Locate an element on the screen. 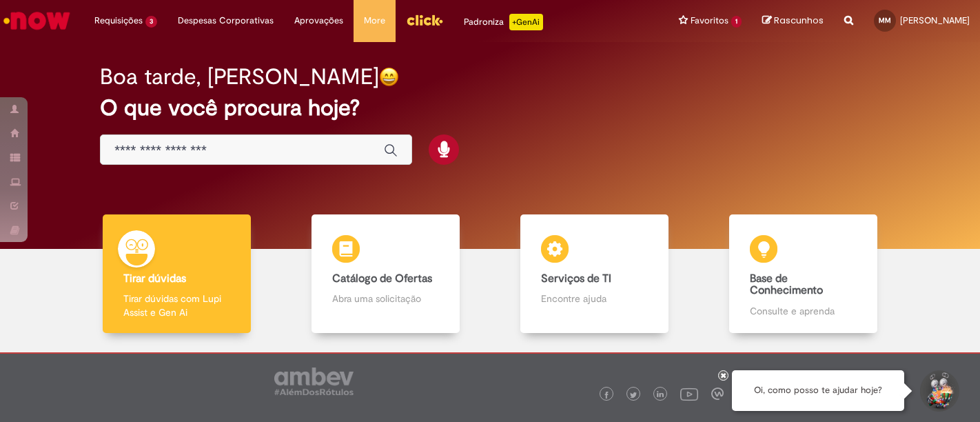 The height and width of the screenshot is (422, 980). img: ServiceNow is located at coordinates (36, 20).